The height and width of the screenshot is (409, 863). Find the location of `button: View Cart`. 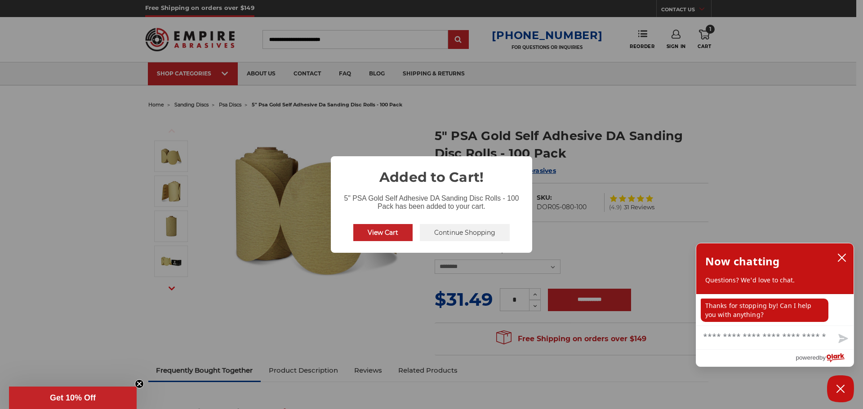

button: View Cart is located at coordinates (383, 233).